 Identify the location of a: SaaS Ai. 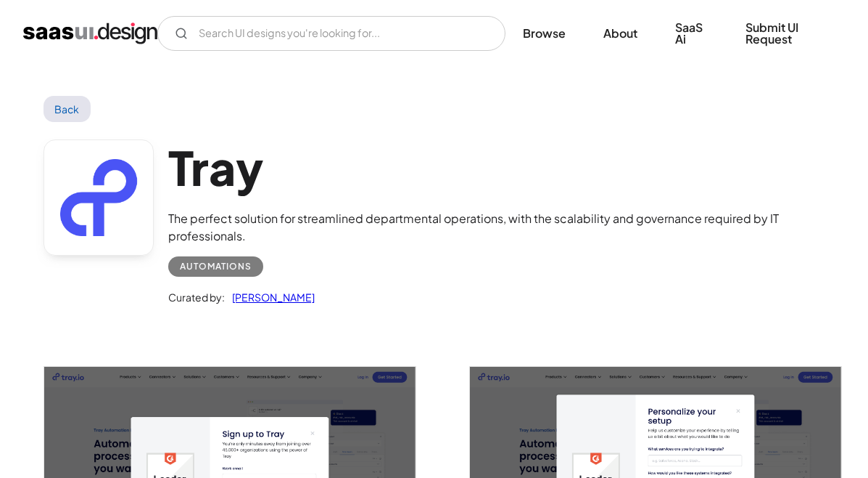
(691, 33).